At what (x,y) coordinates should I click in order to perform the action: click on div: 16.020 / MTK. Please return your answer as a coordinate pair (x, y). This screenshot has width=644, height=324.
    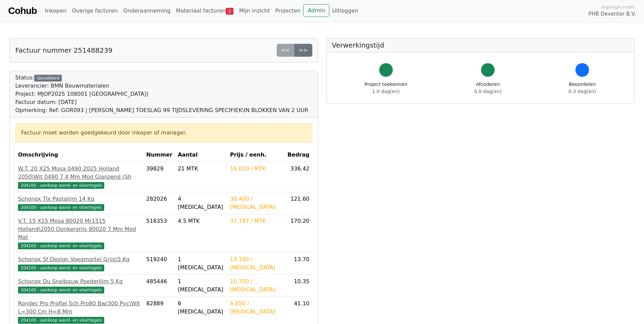
    Looking at the image, I should click on (256, 169).